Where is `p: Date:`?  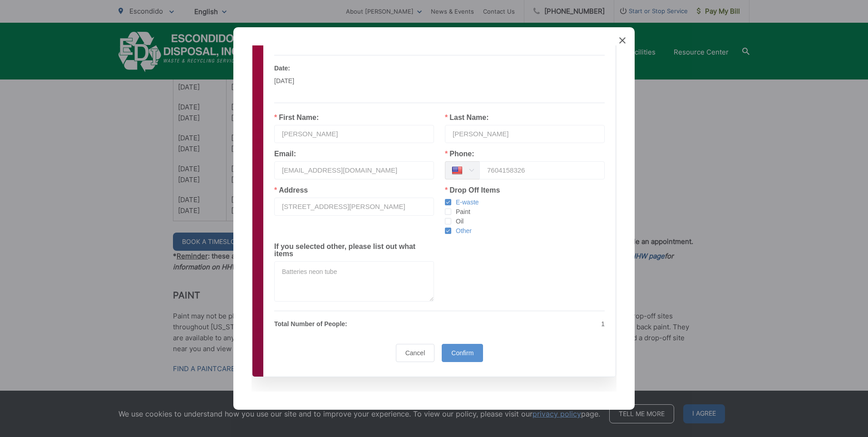
p: Date: is located at coordinates (354, 68).